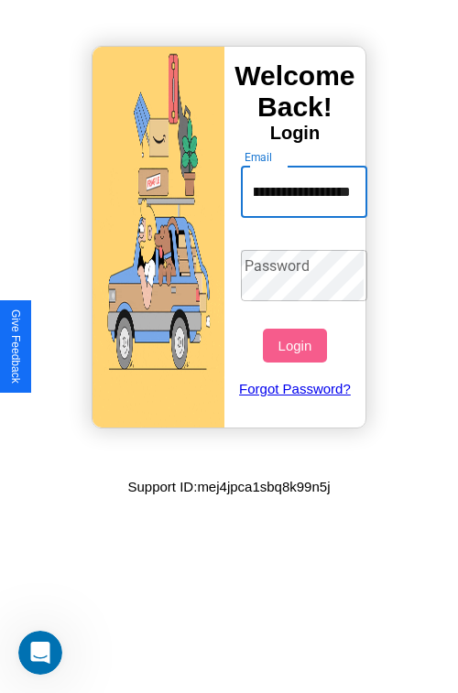 Image resolution: width=458 pixels, height=693 pixels. Describe the element at coordinates (258, 157) in the screenshot. I see `label: Email` at that location.